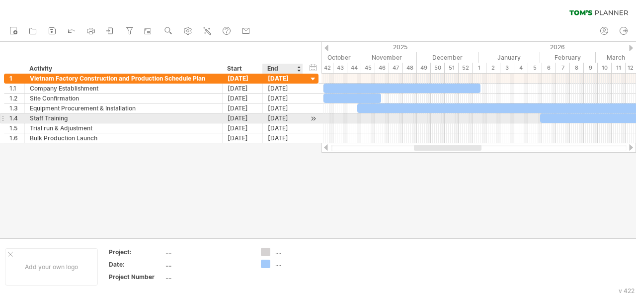 This screenshot has width=636, height=295. Describe the element at coordinates (123, 108) in the screenshot. I see `div: Equipment Procurement & Installation` at that location.